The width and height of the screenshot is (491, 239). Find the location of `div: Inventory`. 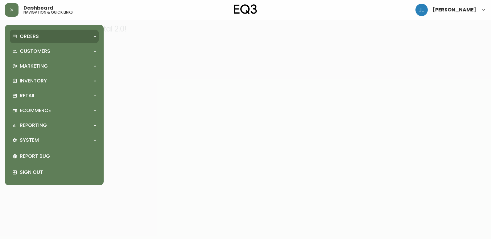

div: Inventory is located at coordinates (54, 81).